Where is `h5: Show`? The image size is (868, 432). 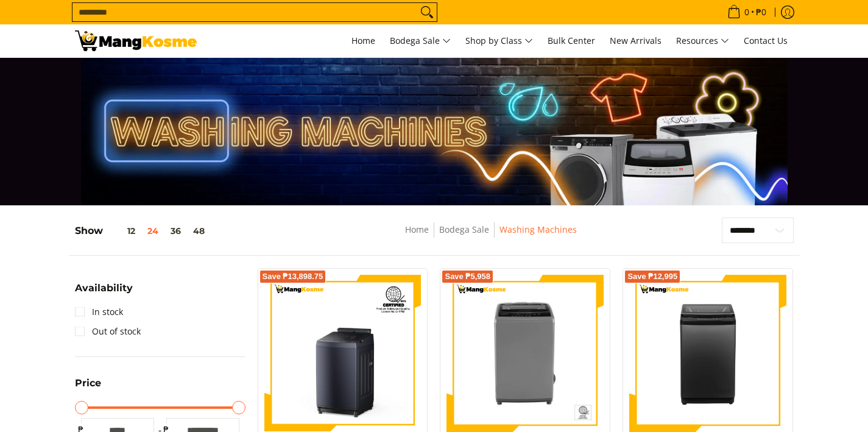 h5: Show is located at coordinates (142, 231).